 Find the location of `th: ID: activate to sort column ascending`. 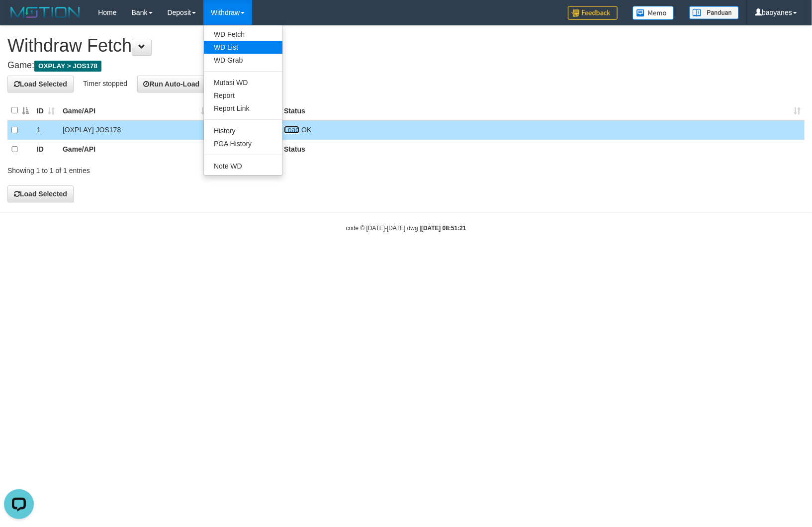

th: ID: activate to sort column ascending is located at coordinates (46, 111).